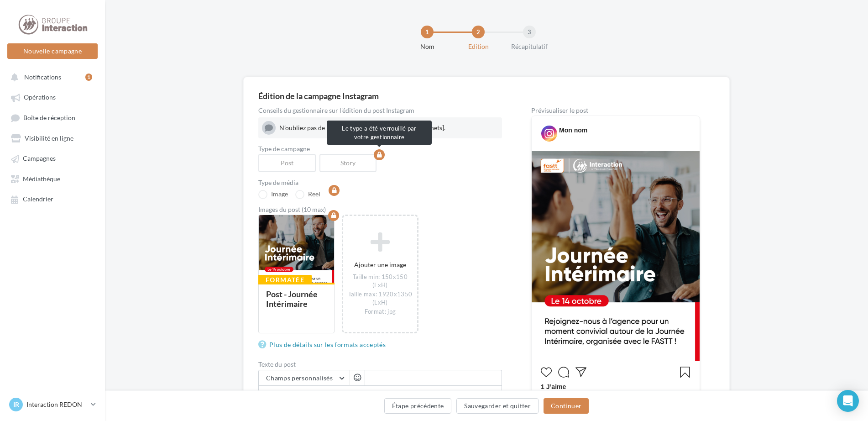  I want to click on a: Plus de détails sur les formats acceptés, so click(323, 345).